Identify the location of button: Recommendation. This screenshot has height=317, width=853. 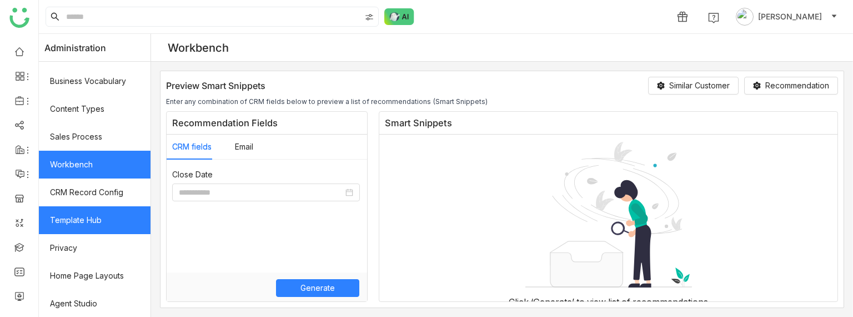
(791, 86).